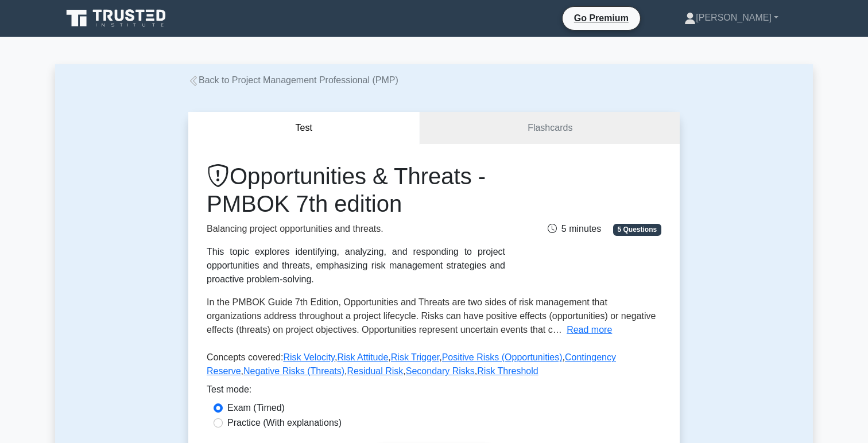 The width and height of the screenshot is (868, 443). What do you see at coordinates (434, 367) in the screenshot?
I see `p: Concepts covered: , , , , , , , ,` at bounding box center [434, 367].